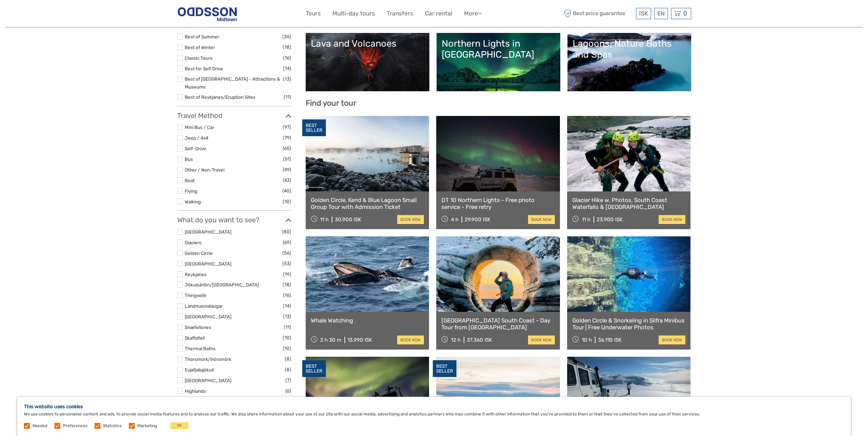 The width and height of the screenshot is (868, 436). What do you see at coordinates (368, 62) in the screenshot?
I see `a: Lava and Volcanoes` at bounding box center [368, 62].